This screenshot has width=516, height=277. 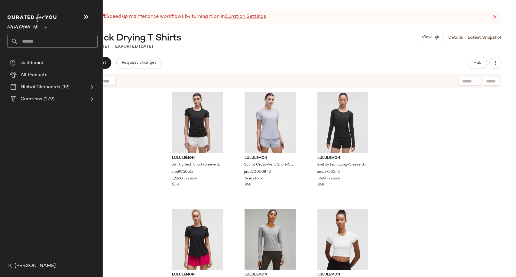 What do you see at coordinates (485, 38) in the screenshot?
I see `a: Latest Snapshot` at bounding box center [485, 38].